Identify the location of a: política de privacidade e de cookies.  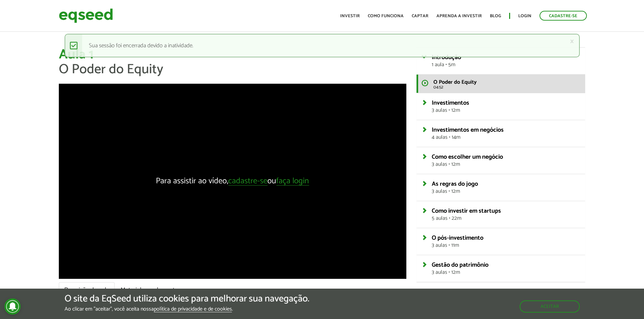
(193, 309).